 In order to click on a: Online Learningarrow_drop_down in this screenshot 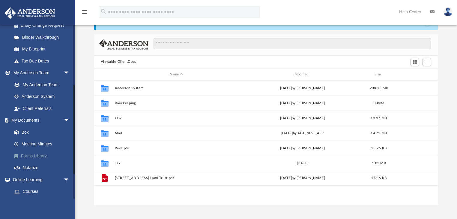, I will do `click(40, 179)`.